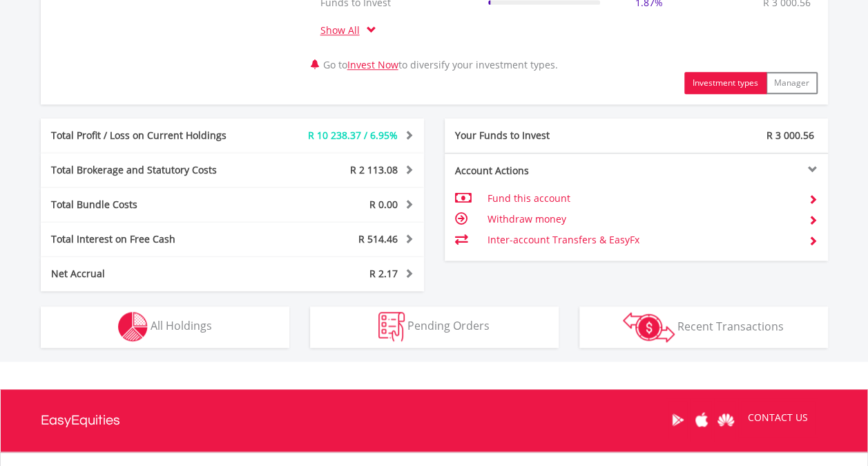 This screenshot has height=466, width=868. What do you see at coordinates (704, 328) in the screenshot?
I see `button: Recent Transactions` at bounding box center [704, 328].